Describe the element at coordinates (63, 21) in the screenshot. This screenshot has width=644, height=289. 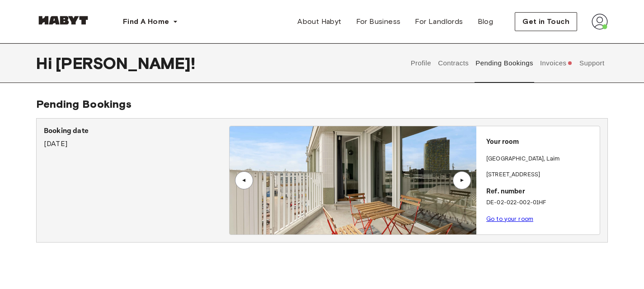
I see `img: Habyt` at that location.